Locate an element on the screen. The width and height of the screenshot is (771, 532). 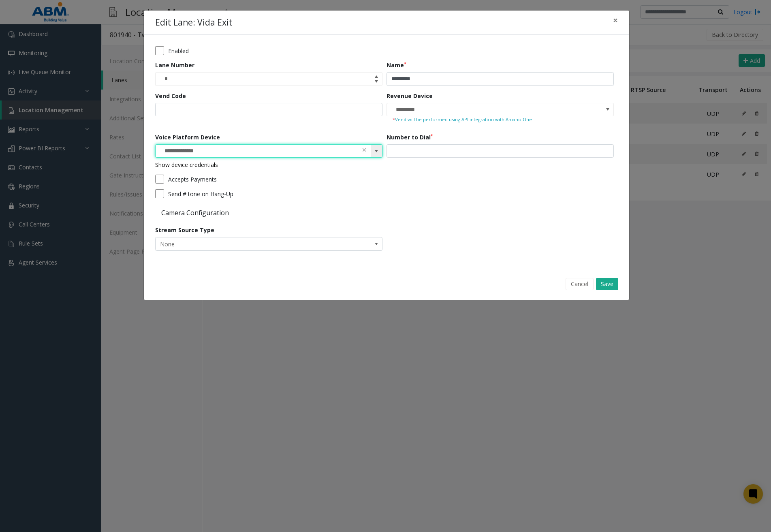
label: Number to Dial is located at coordinates (410, 137).